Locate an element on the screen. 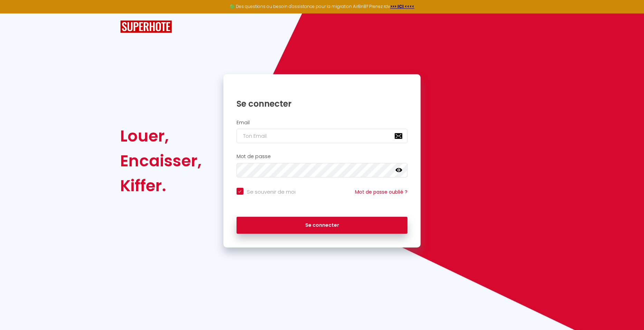 Image resolution: width=644 pixels, height=330 pixels. h2: Email is located at coordinates (322, 122).